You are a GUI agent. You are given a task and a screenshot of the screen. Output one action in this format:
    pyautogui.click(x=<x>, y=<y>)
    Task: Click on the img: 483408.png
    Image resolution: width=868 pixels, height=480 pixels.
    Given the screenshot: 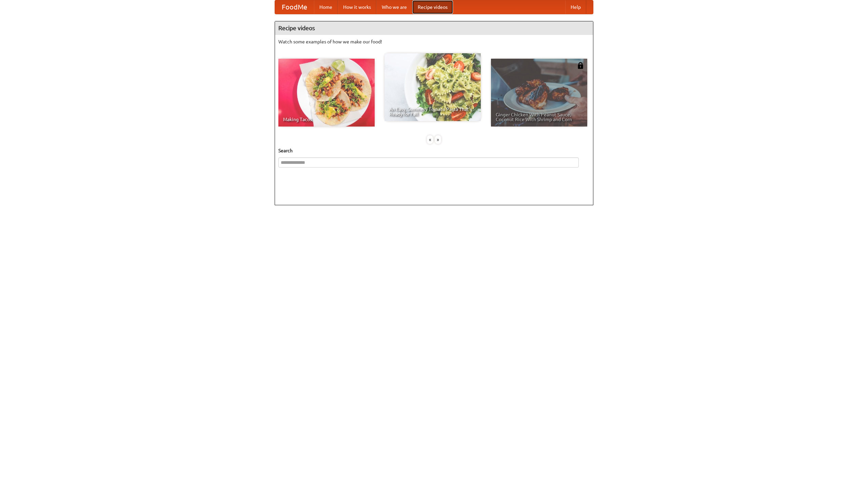 What is the action you would take?
    pyautogui.click(x=581, y=65)
    